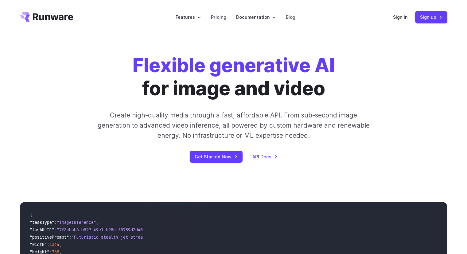  I want to click on label: Features, so click(188, 17).